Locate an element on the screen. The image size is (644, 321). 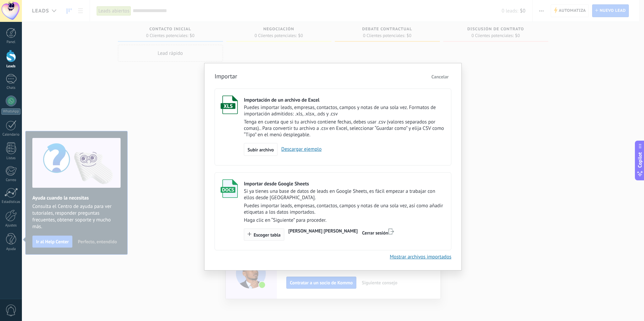
div: Ajustes is located at coordinates (11, 225).